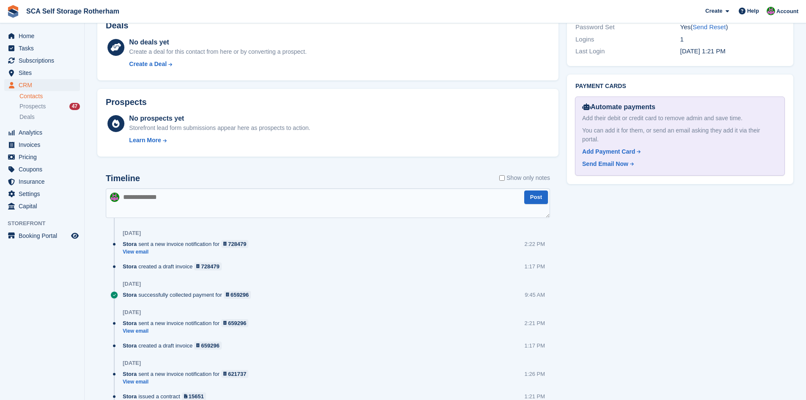 Image resolution: width=806 pixels, height=400 pixels. I want to click on div: No prospects yet, so click(220, 119).